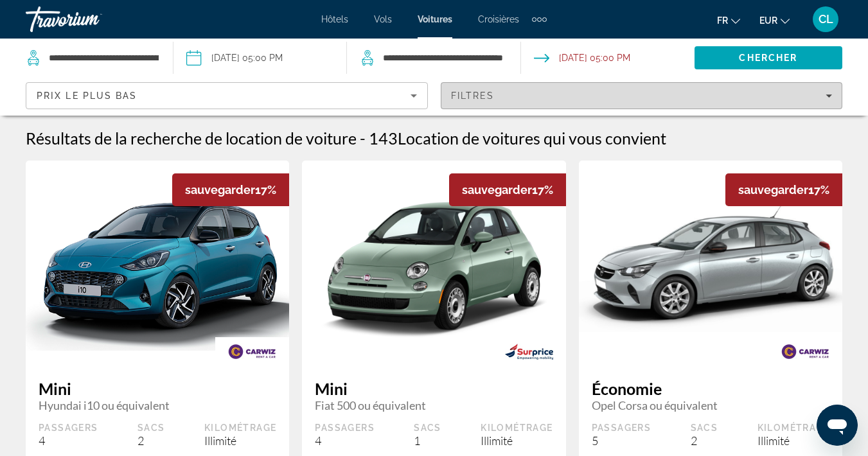 This screenshot has width=868, height=456. What do you see at coordinates (722, 21) in the screenshot?
I see `span: fr` at bounding box center [722, 21].